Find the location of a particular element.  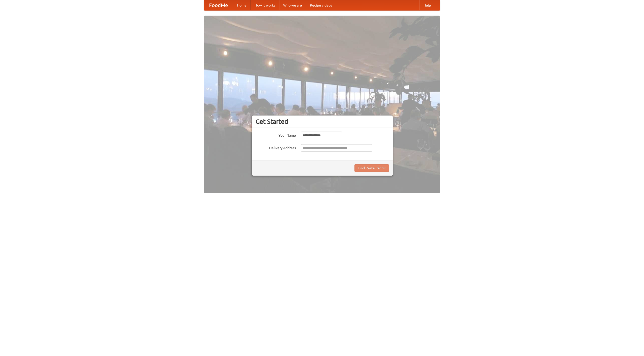

a: Recipe videos is located at coordinates (321, 6).